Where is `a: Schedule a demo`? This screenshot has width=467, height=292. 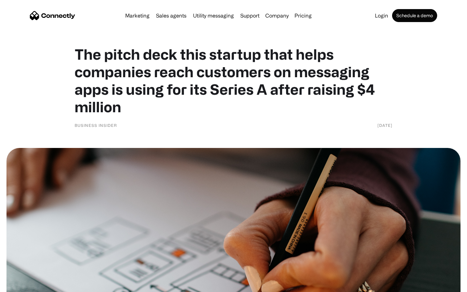 a: Schedule a demo is located at coordinates (414, 16).